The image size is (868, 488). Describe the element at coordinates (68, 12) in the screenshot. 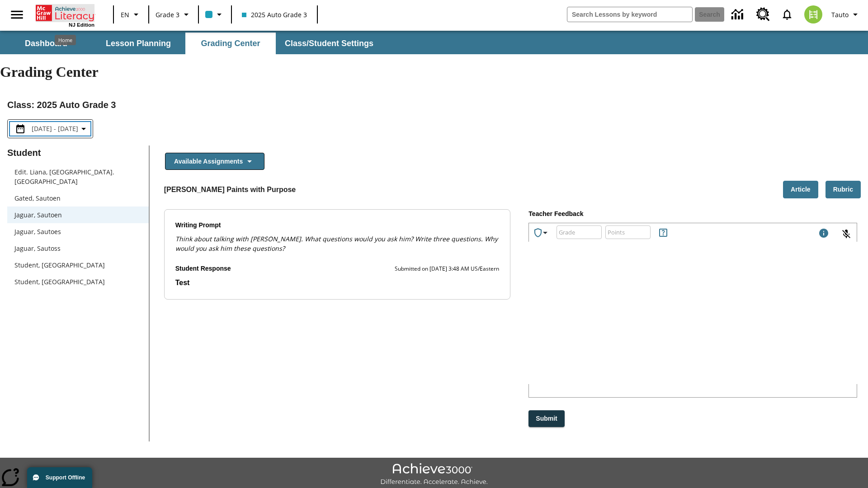

I see `body: Type your response here.` at that location.